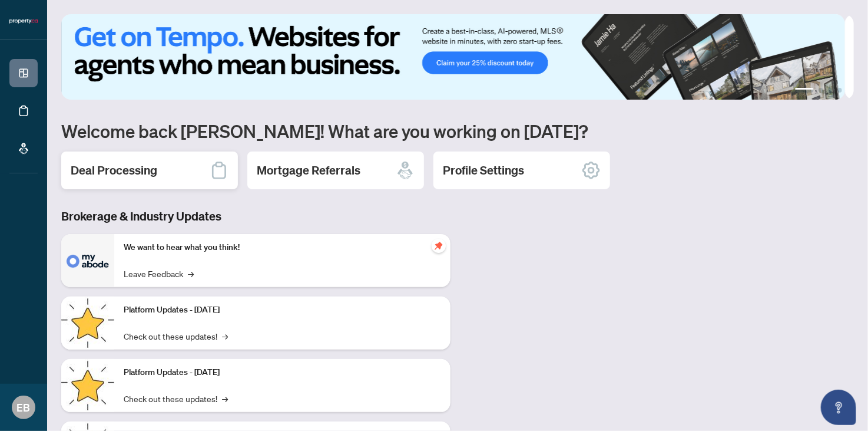 This screenshot has width=868, height=431. I want to click on button: 1, so click(805, 90).